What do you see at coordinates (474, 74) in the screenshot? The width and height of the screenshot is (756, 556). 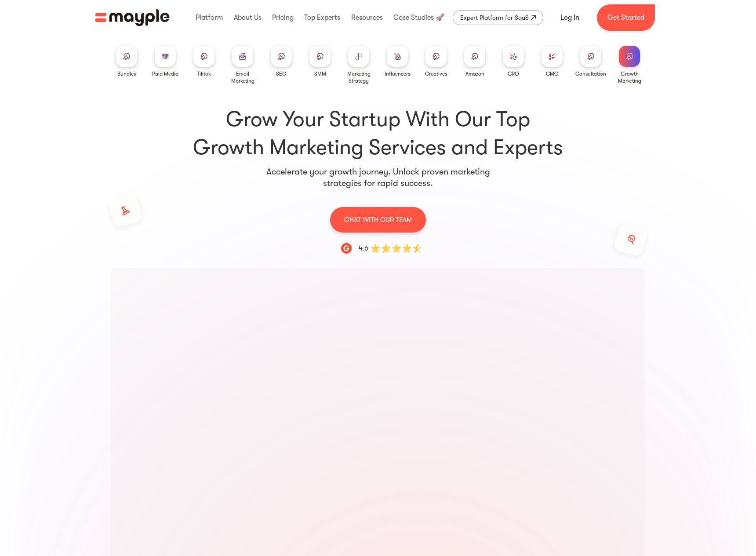 I see `div: Amazon` at bounding box center [474, 74].